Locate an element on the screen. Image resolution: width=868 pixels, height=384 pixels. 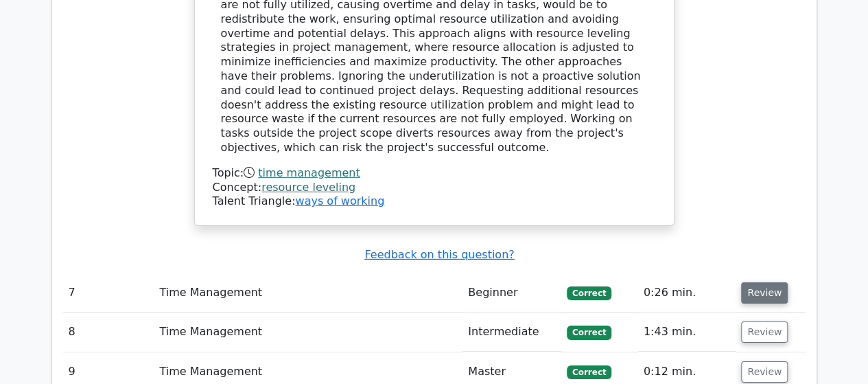
td: 1:43 min. is located at coordinates (686, 332).